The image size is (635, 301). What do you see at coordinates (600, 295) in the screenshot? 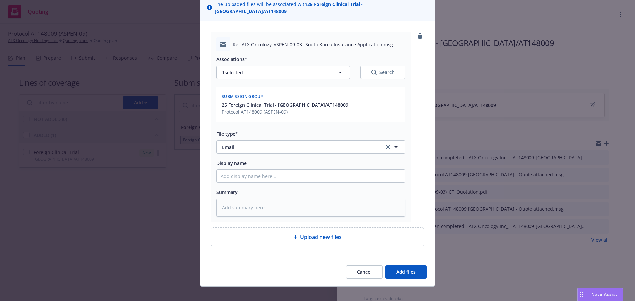
I see `button: Nova Assist` at bounding box center [600, 295].